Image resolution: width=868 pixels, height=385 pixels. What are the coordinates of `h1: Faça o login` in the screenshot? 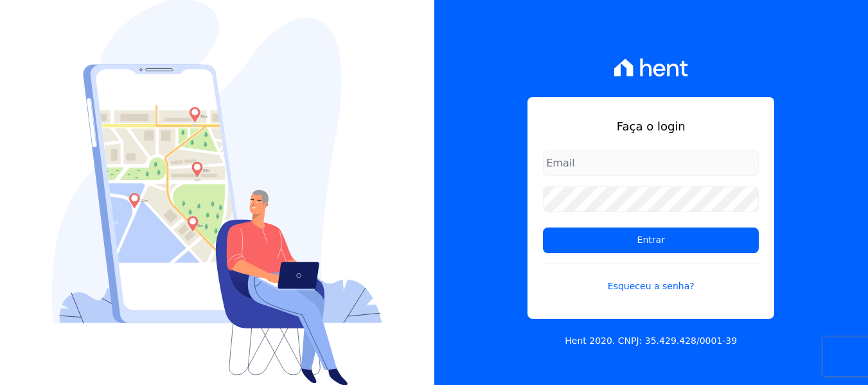 It's located at (651, 126).